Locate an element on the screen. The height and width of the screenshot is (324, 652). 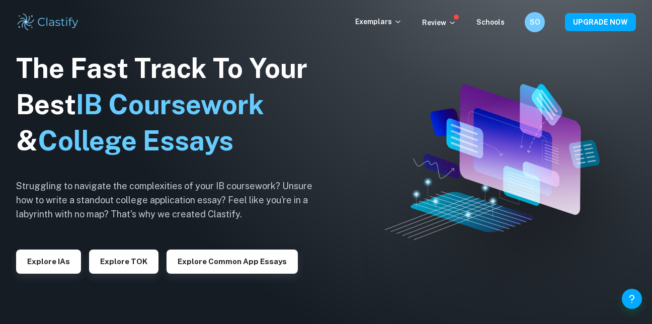
h1: The Fast Track To Your Best & is located at coordinates (172, 105).